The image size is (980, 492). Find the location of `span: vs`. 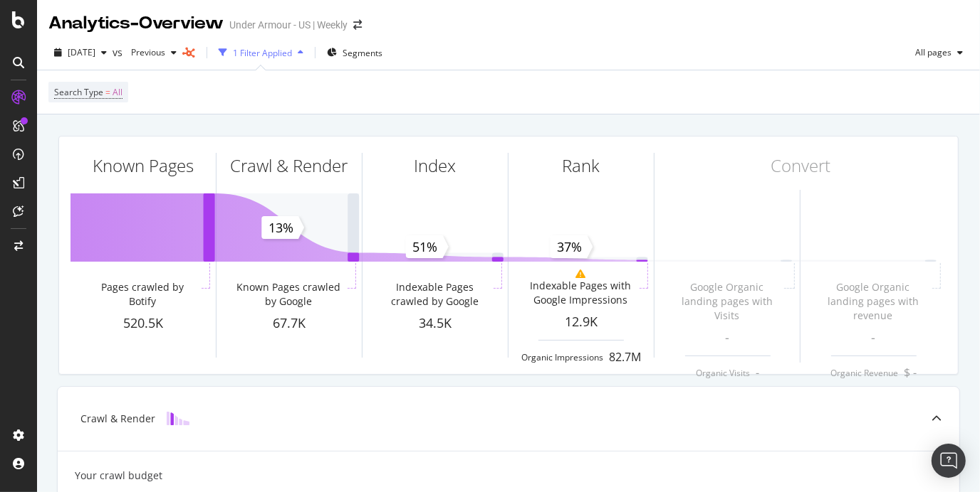

span: vs is located at coordinates (119, 52).